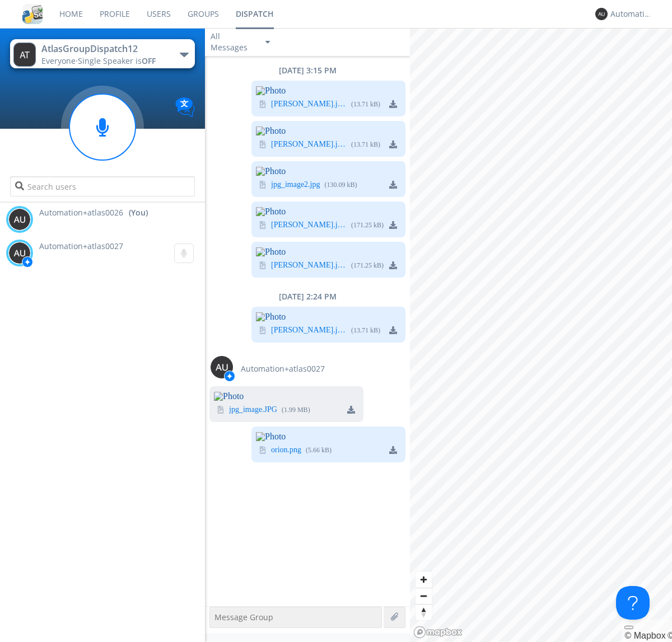 This screenshot has height=642, width=672. What do you see at coordinates (268, 42) in the screenshot?
I see `img: caret-down-sm.svg` at bounding box center [268, 42].